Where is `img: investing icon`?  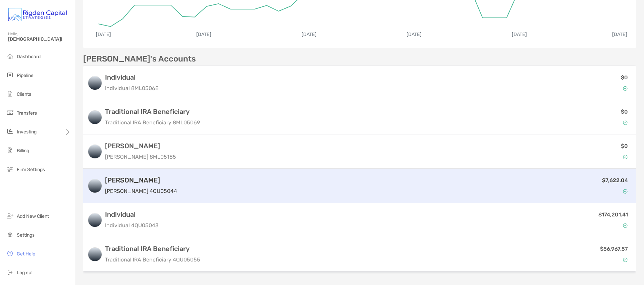
img: investing icon is located at coordinates (10, 132).